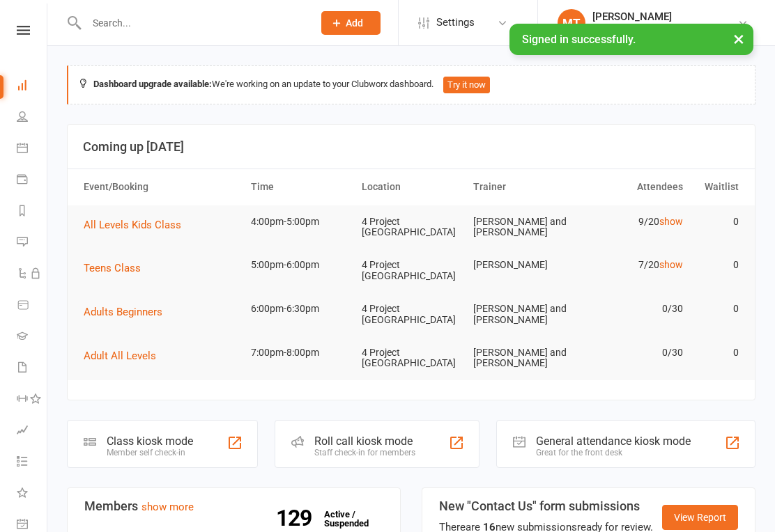 The height and width of the screenshot is (532, 775). Describe the element at coordinates (411, 187) in the screenshot. I see `th: Location` at that location.